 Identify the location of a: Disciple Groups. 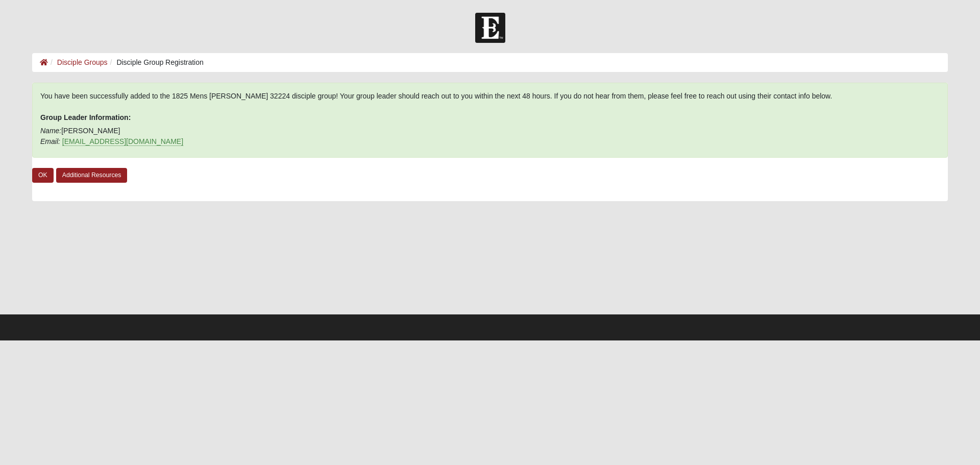
(82, 62).